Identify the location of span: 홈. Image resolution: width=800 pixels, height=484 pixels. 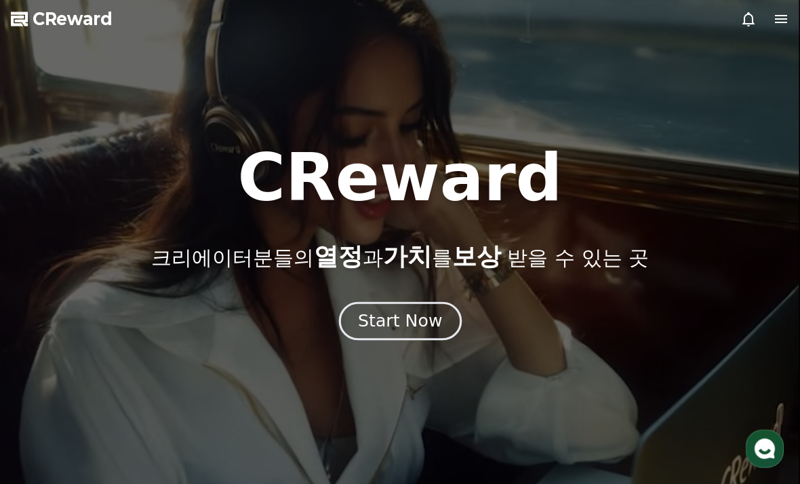
(47, 397).